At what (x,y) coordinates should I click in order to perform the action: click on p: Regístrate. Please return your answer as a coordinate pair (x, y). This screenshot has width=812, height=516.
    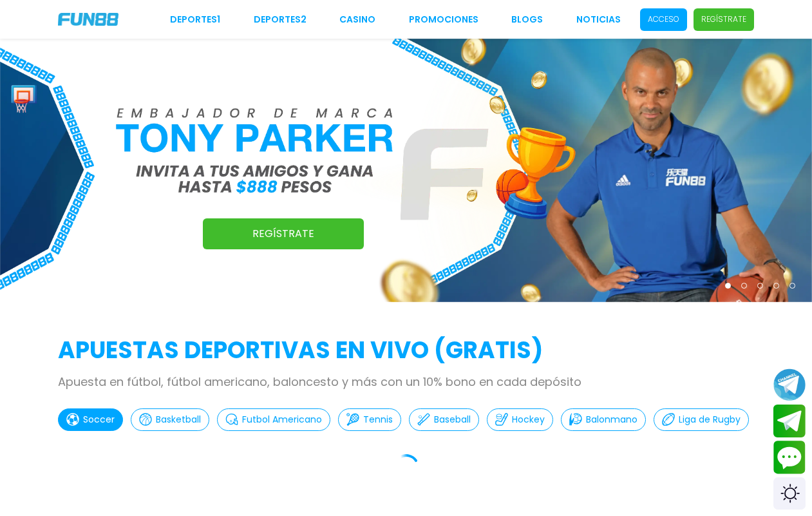
    Looking at the image, I should click on (724, 19).